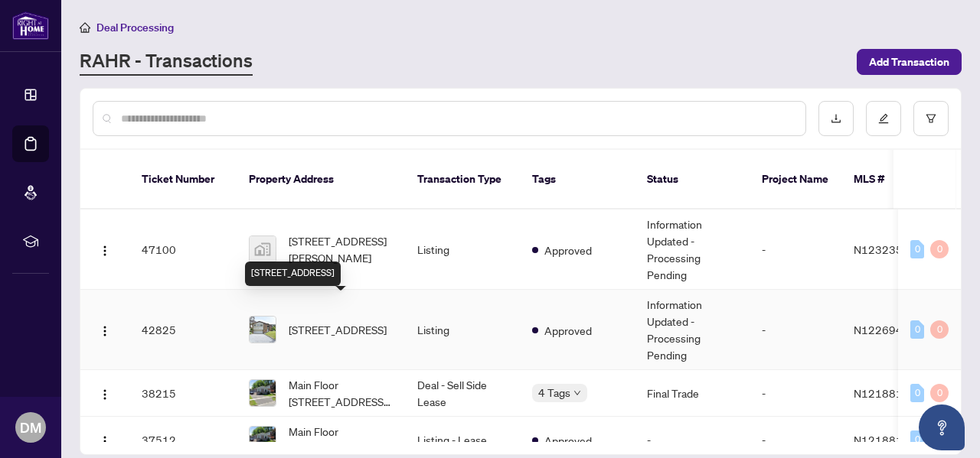  What do you see at coordinates (692, 180) in the screenshot?
I see `th: Status` at bounding box center [692, 180].